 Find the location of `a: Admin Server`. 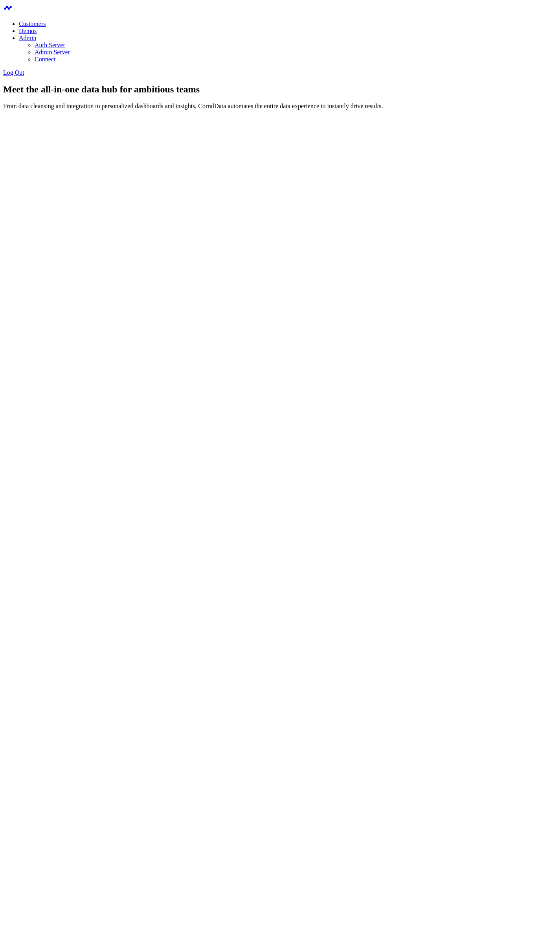

a: Admin Server is located at coordinates (52, 52).